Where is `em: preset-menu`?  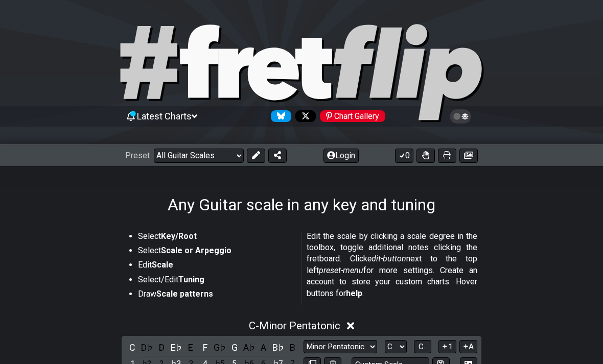 em: preset-menu is located at coordinates (341, 270).